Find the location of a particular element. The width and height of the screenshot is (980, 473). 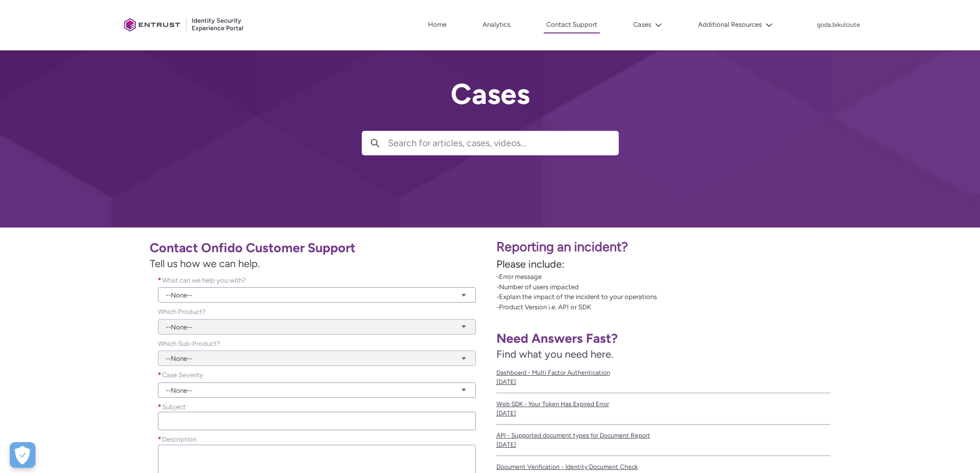

p: -Error message -Number of users impacted -Explain the impact of the incident to your operations -... is located at coordinates (735, 292).